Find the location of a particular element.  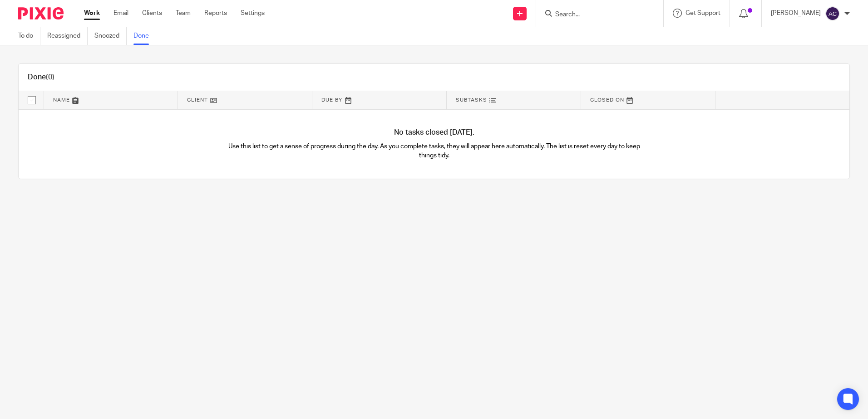

a: Snoozed is located at coordinates (110, 36).